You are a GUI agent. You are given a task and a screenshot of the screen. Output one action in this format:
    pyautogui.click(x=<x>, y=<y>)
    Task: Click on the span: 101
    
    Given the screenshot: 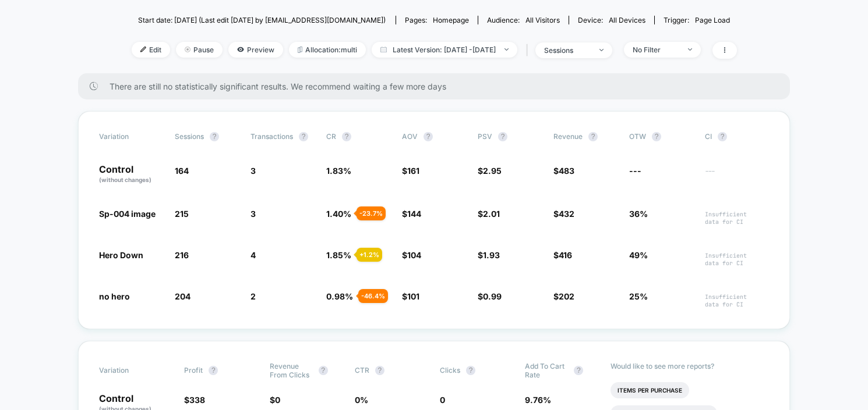 What is the action you would take?
    pyautogui.click(x=413, y=296)
    